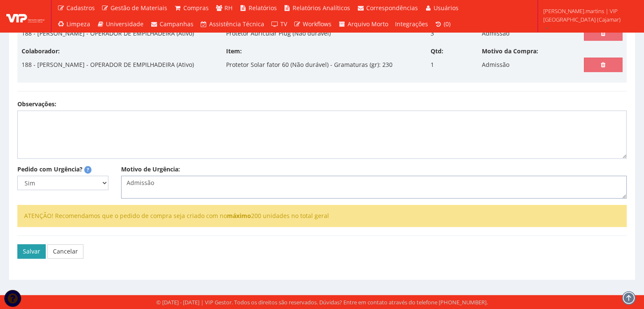  I want to click on span: Cadastros, so click(80, 8).